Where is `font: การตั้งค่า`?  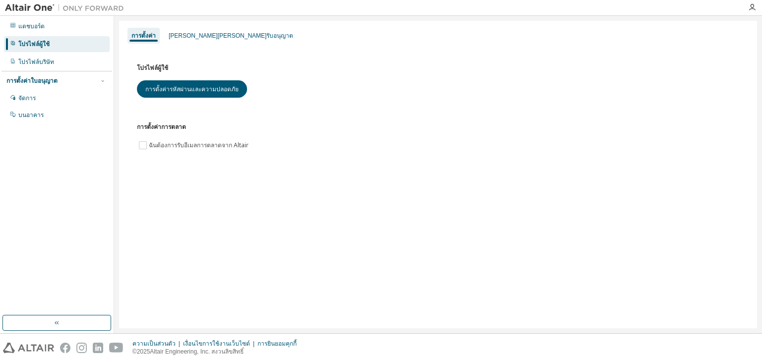
font: การตั้งค่า is located at coordinates (143, 36).